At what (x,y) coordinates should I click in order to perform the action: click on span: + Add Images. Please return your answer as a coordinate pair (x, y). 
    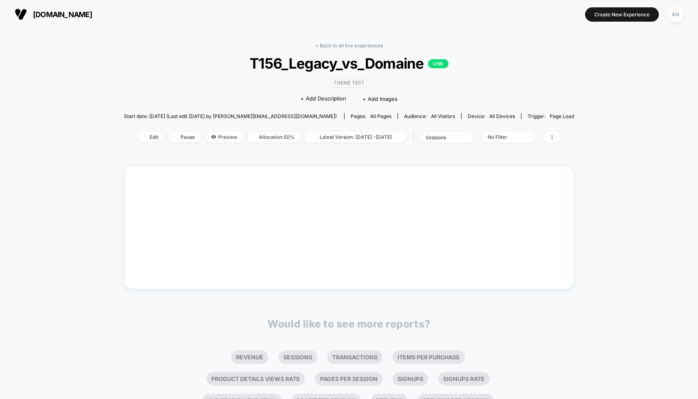
    Looking at the image, I should click on (380, 99).